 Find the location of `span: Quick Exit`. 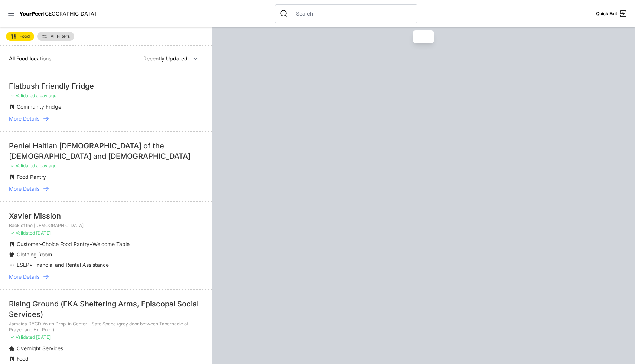

span: Quick Exit is located at coordinates (607, 14).